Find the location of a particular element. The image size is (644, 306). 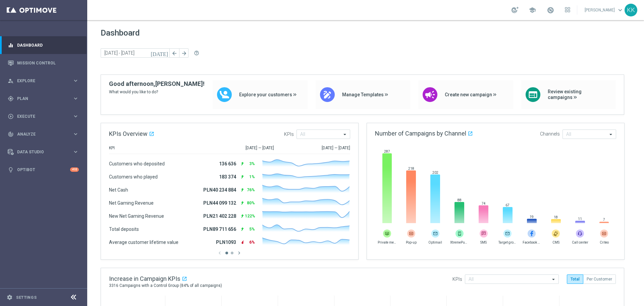

span: school is located at coordinates (532, 10).